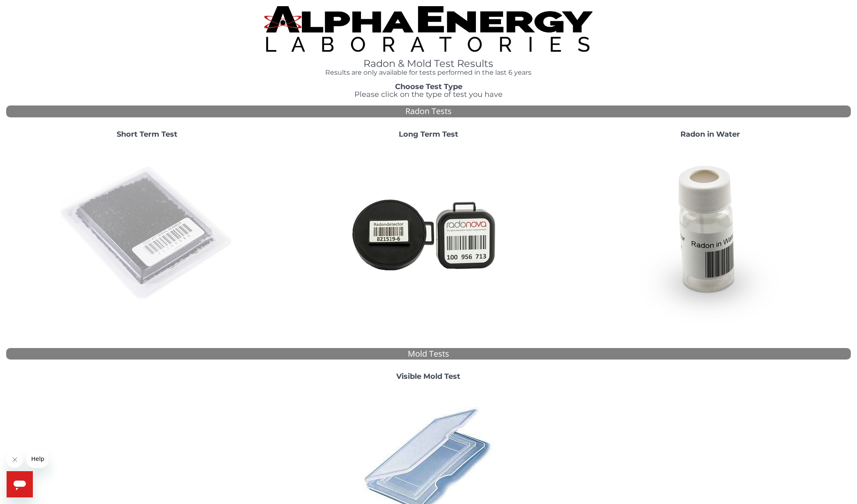 This screenshot has height=504, width=857. I want to click on img: RadoninWater.jpg, so click(710, 233).